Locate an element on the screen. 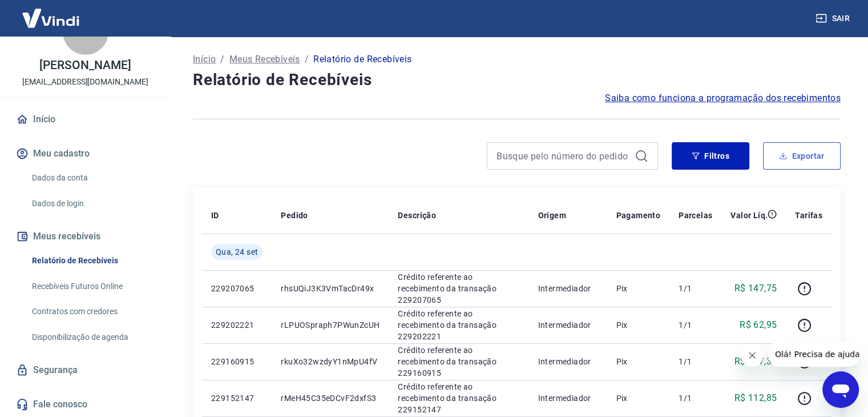  p: Crédito referente ao recebimento da transação 229152147 is located at coordinates (459, 398).